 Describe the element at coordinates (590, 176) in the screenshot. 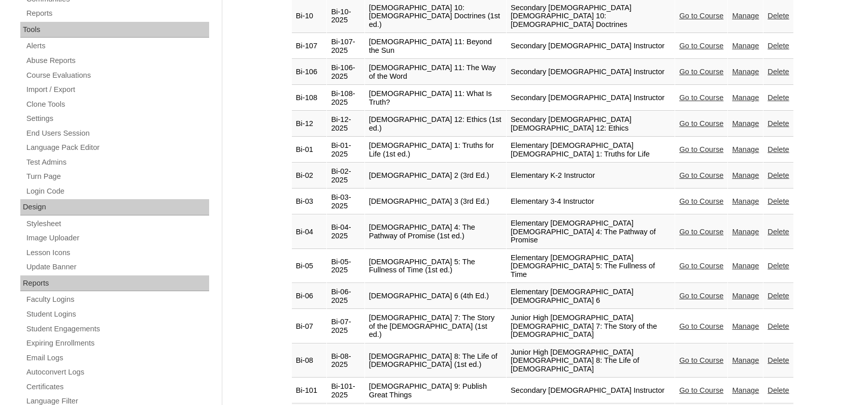

I see `td: Elementary K-2 Instructor` at that location.